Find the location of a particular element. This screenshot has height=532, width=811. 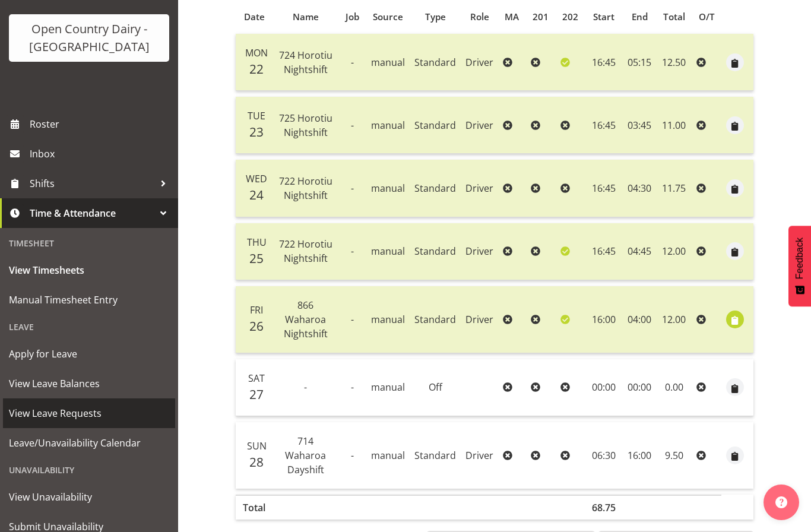

span: 24 is located at coordinates (256, 195).